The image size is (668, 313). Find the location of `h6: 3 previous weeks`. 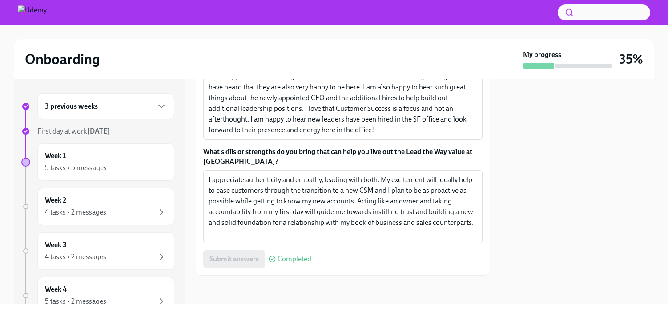

h6: 3 previous weeks is located at coordinates (71, 106).